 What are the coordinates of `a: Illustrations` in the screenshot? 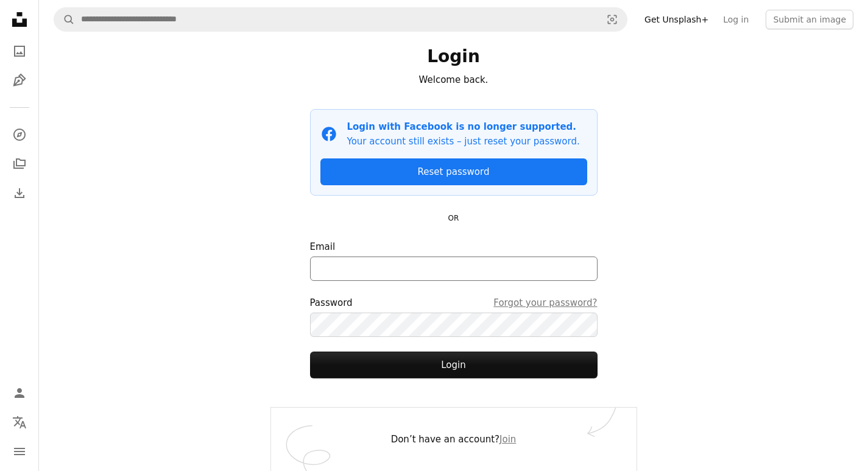 It's located at (20, 80).